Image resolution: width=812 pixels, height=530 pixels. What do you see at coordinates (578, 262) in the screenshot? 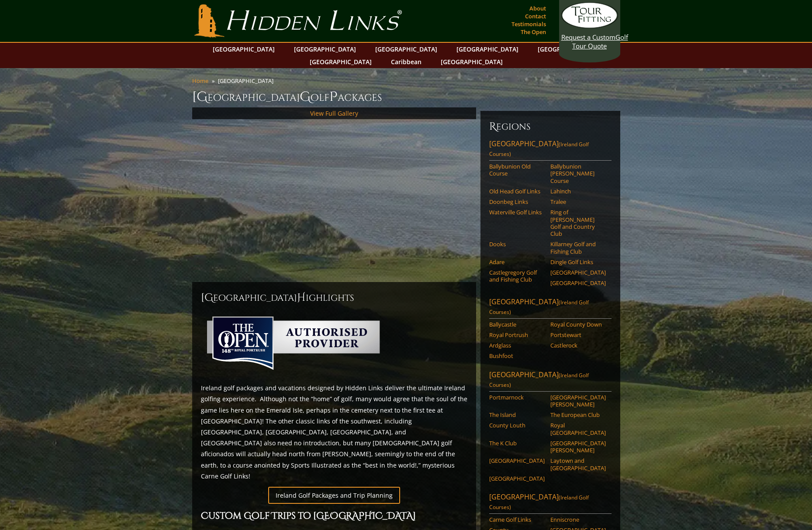
I see `a: Dingle Golf Links` at bounding box center [578, 262].